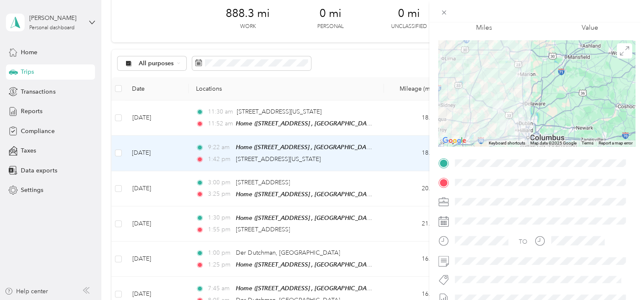 This screenshot has height=300, width=644. What do you see at coordinates (455, 141) in the screenshot?
I see `a: Open this area in Google Maps (opens a new window)` at bounding box center [455, 141].